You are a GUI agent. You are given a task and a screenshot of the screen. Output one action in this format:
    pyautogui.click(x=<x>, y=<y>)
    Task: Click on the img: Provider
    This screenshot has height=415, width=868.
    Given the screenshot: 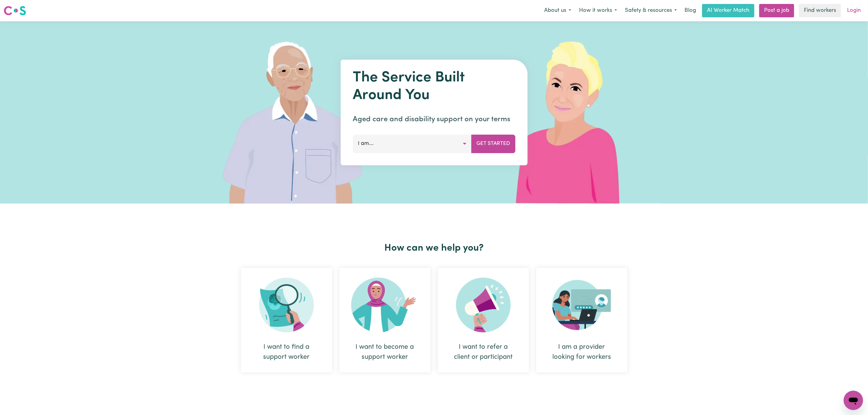 What is the action you would take?
    pyautogui.click(x=582, y=305)
    